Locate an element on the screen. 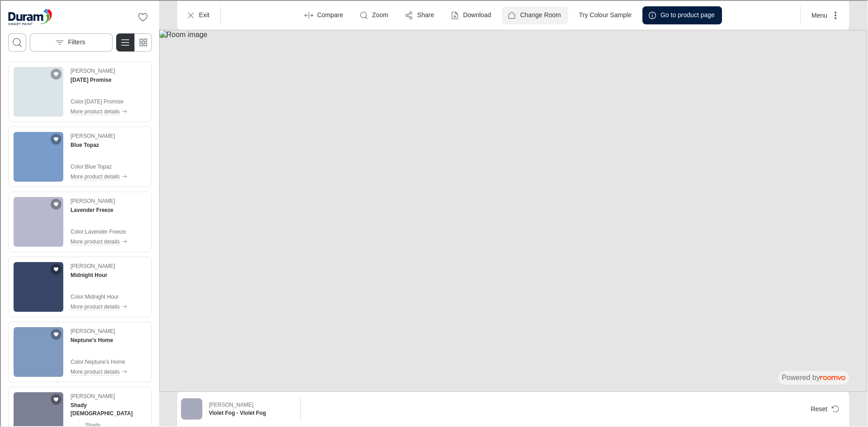  p: Neptune's Home is located at coordinates (104, 361).